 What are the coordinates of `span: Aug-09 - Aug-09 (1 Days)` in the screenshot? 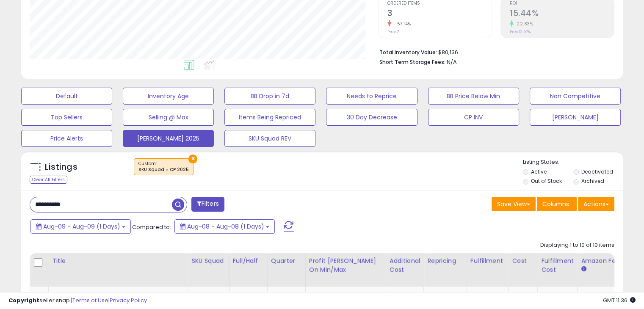 It's located at (82, 226).